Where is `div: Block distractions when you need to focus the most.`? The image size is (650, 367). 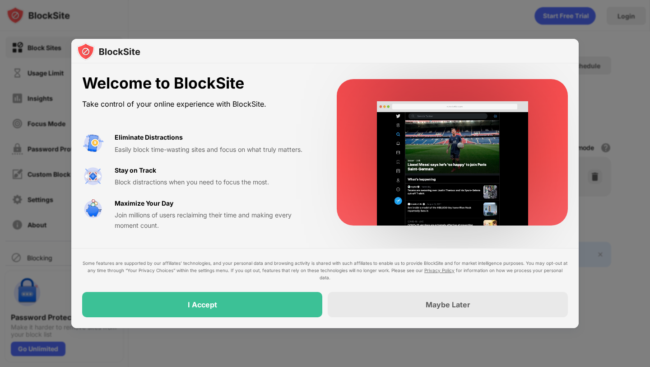
div: Block distractions when you need to focus the most. is located at coordinates (215, 182).